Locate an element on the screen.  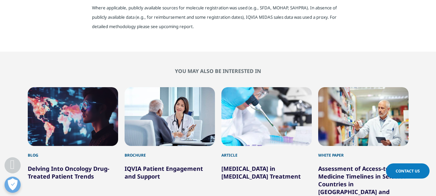
div: Blog is located at coordinates (73, 152).